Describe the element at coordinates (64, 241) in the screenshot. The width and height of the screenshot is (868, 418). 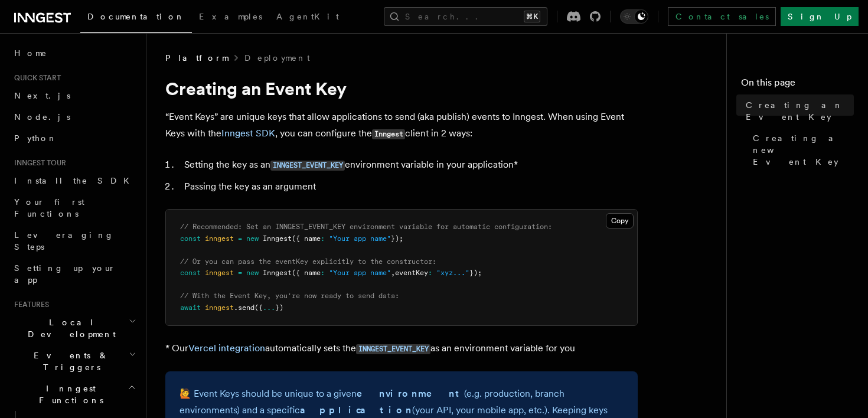
I see `span: Leveraging Steps` at that location.